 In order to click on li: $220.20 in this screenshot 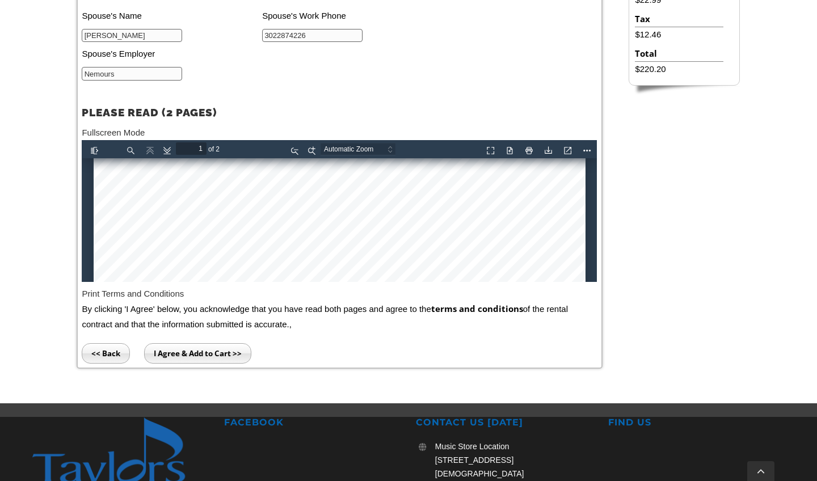, I will do `click(678, 69)`.